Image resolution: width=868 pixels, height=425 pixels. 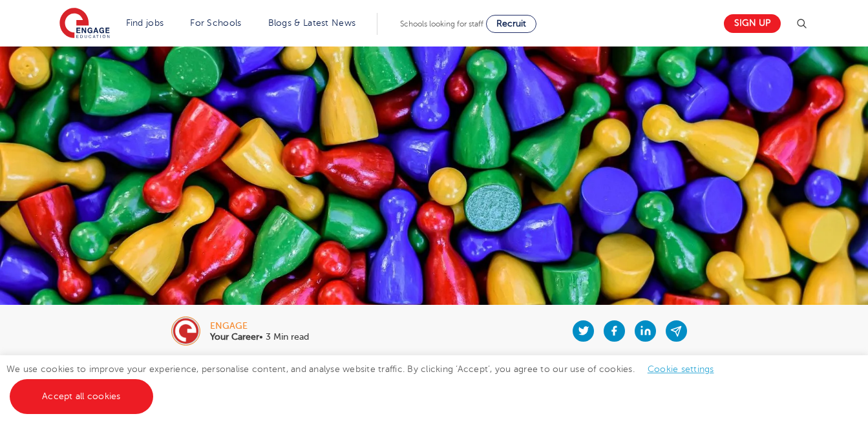 I want to click on a: Cookie settings, so click(x=681, y=369).